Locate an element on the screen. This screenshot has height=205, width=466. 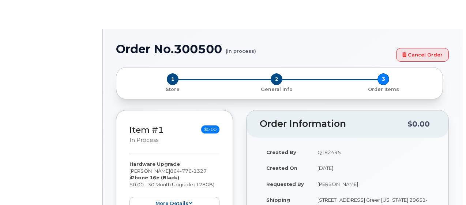
strong: Hardware Upgrade is located at coordinates (155, 164).